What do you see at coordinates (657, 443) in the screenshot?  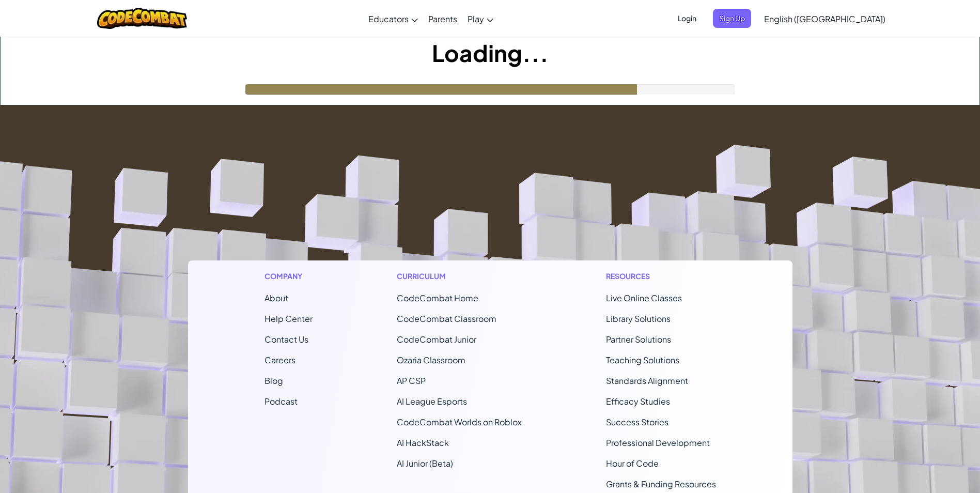 I see `a: Professional Development` at bounding box center [657, 443].